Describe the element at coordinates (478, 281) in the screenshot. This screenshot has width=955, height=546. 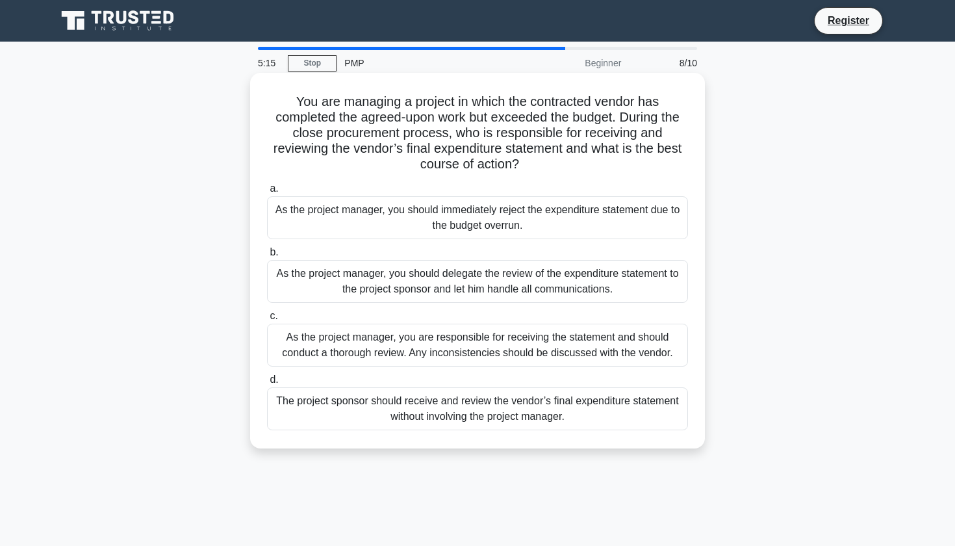
I see `div: As the project manager, you should delegate the review of the expenditure statement to the projec...` at that location.